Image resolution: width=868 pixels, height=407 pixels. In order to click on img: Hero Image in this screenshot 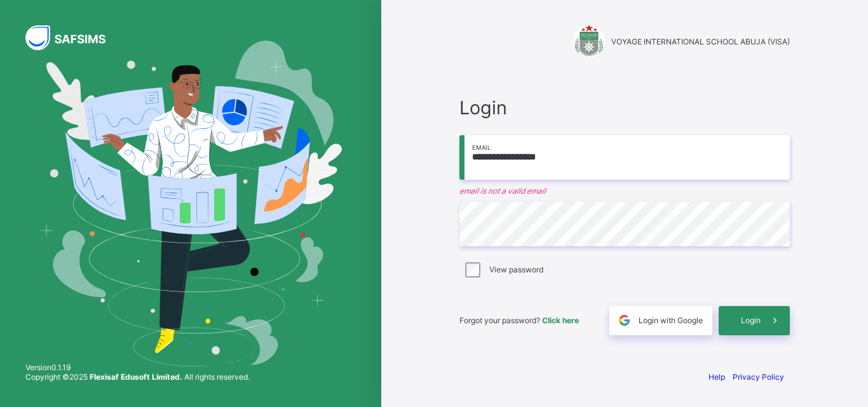, I will do `click(191, 204)`.